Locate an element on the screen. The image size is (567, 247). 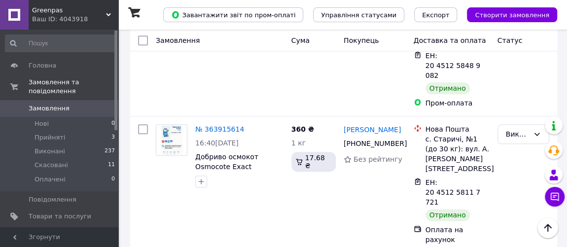
span: Прийняті is located at coordinates (50, 137).